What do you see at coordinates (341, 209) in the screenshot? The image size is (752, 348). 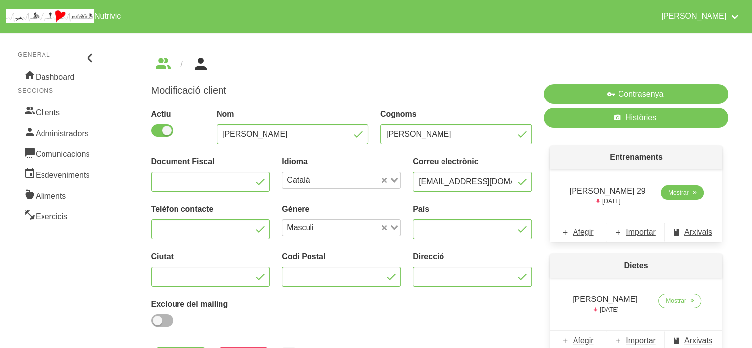 I see `label: Gènere` at bounding box center [341, 209].